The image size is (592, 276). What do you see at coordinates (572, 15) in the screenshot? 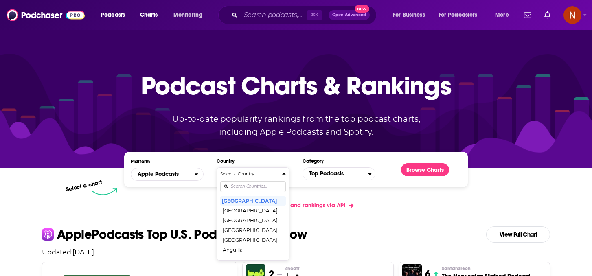
I see `button: Show profile menu` at bounding box center [572, 15].